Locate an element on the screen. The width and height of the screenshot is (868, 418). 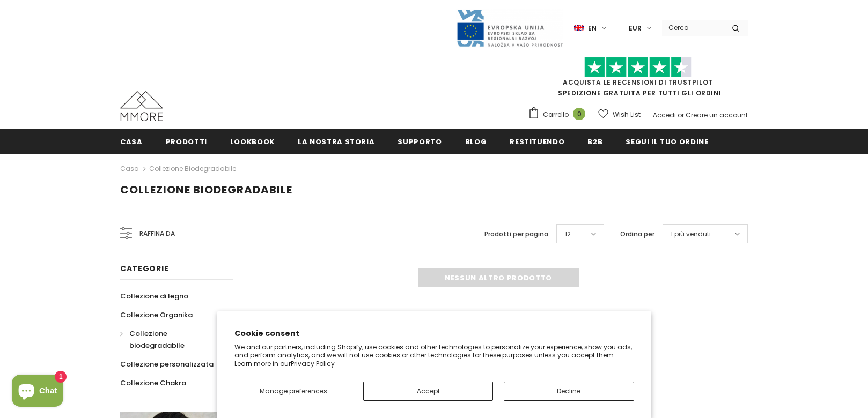
a: Collezione di legno is located at coordinates (154, 296).